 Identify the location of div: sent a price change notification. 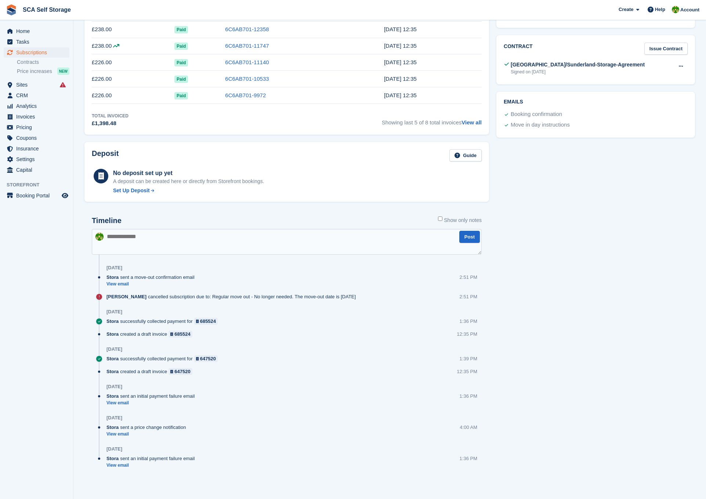
(148, 427).